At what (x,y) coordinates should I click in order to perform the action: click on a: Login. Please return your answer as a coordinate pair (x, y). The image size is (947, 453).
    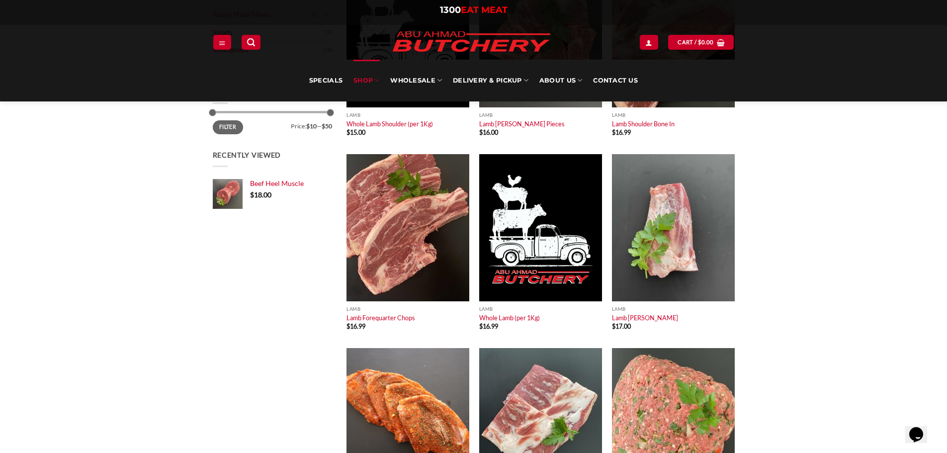
    Looking at the image, I should click on (649, 42).